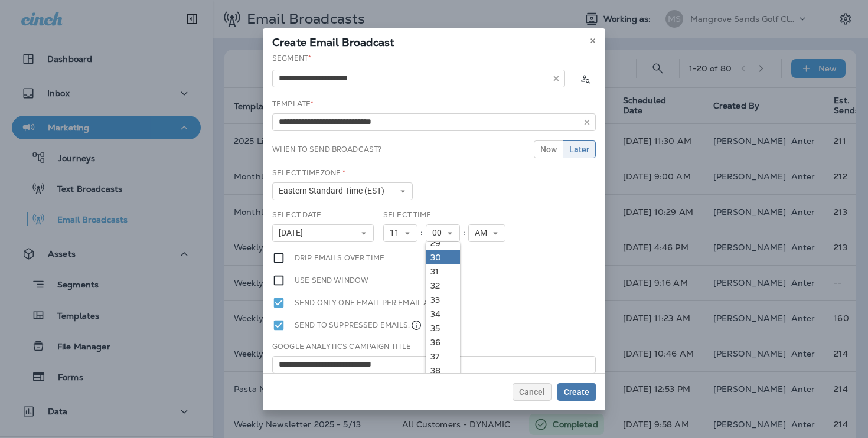 The height and width of the screenshot is (438, 868). What do you see at coordinates (343, 191) in the screenshot?
I see `button: Eastern Standard Time (EST)` at bounding box center [343, 191].